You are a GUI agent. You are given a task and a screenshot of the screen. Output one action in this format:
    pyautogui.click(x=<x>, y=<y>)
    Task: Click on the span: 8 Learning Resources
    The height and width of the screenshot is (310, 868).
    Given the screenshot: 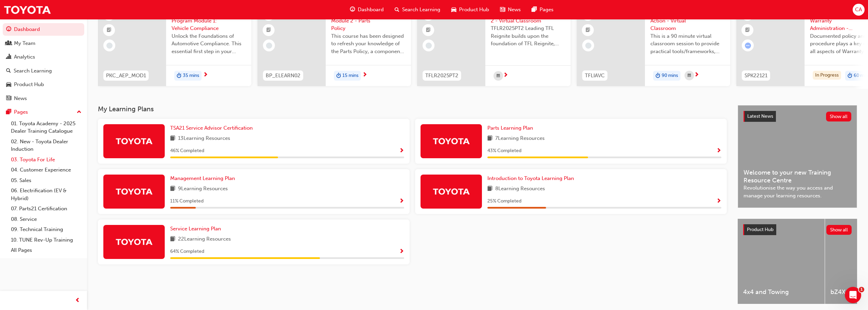 What is the action you would take?
    pyautogui.click(x=520, y=189)
    